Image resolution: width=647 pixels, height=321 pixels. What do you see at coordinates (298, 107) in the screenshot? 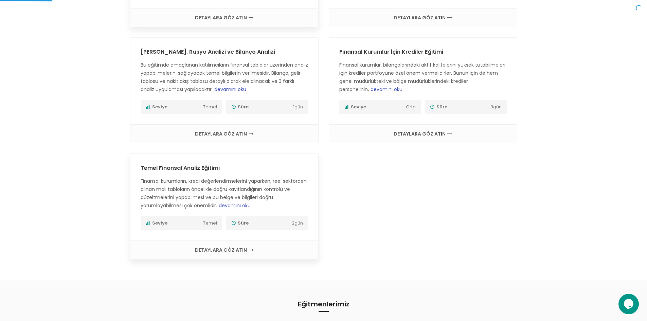
I see `span: 1 gün` at bounding box center [298, 107].